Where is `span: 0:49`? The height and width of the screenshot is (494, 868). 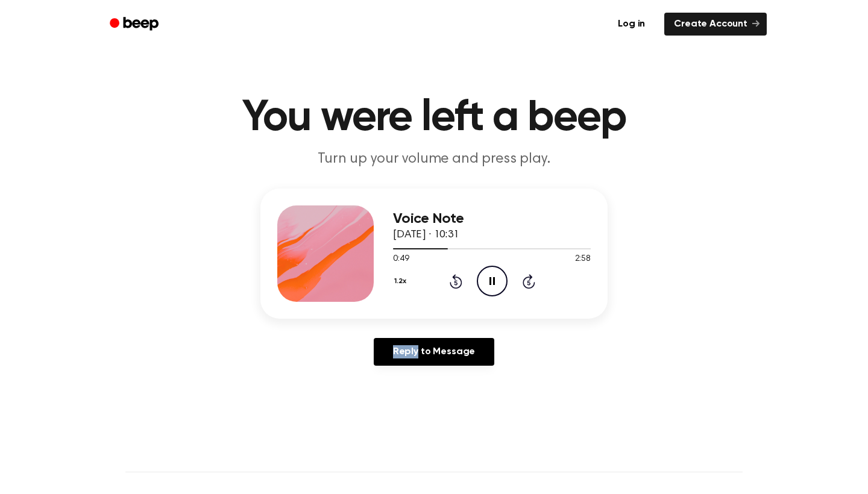
span: 0:49 is located at coordinates (401, 259).